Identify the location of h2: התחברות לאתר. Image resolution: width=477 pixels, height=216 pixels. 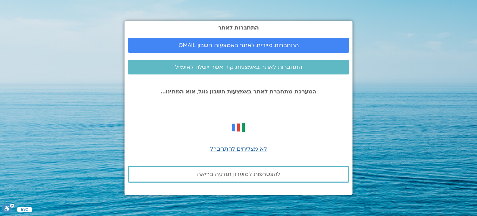
(239, 28).